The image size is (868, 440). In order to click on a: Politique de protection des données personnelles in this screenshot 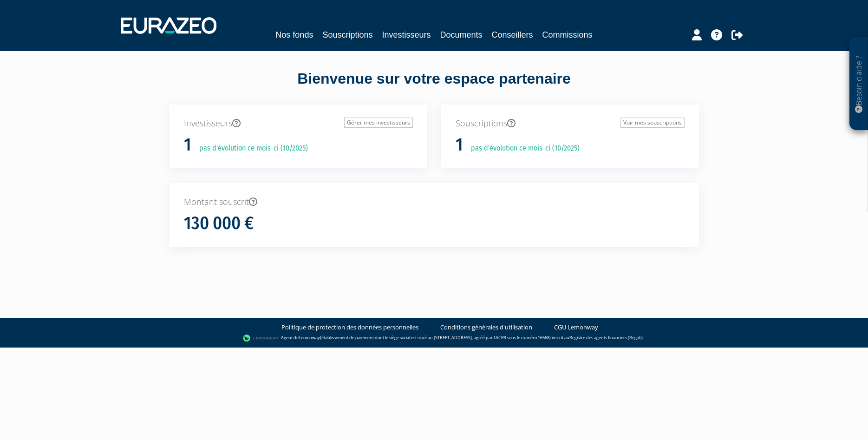, I will do `click(350, 327)`.